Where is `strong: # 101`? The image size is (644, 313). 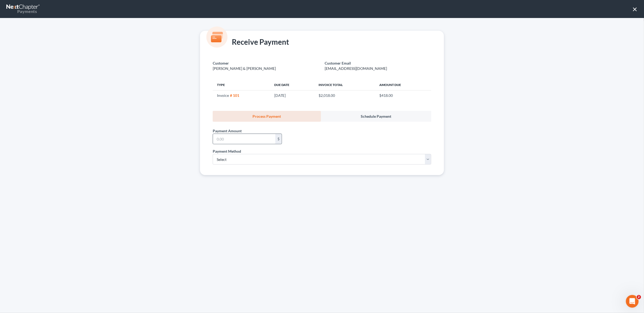
strong: # 101 is located at coordinates (234, 95).